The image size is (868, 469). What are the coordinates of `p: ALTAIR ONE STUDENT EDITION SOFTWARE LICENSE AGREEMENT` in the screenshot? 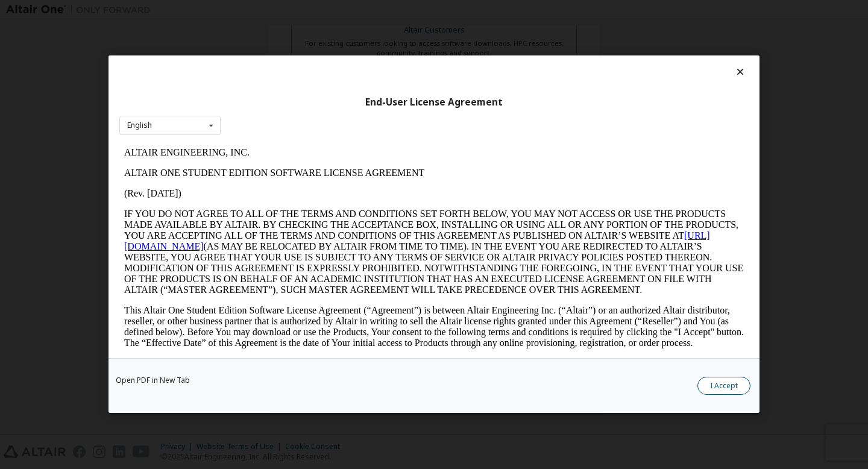 It's located at (315, 31).